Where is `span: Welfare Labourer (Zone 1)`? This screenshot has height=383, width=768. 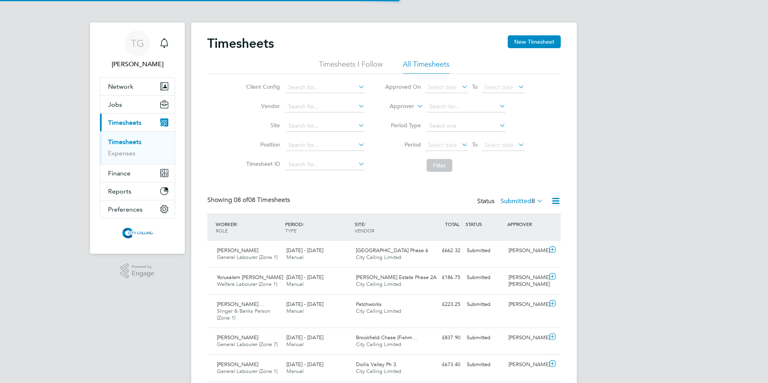
span: Welfare Labourer (Zone 1) is located at coordinates (247, 284).